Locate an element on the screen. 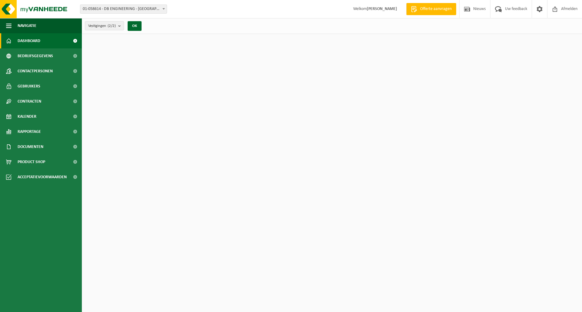 Image resolution: width=582 pixels, height=312 pixels. span: Acceptatievoorwaarden is located at coordinates (42, 177).